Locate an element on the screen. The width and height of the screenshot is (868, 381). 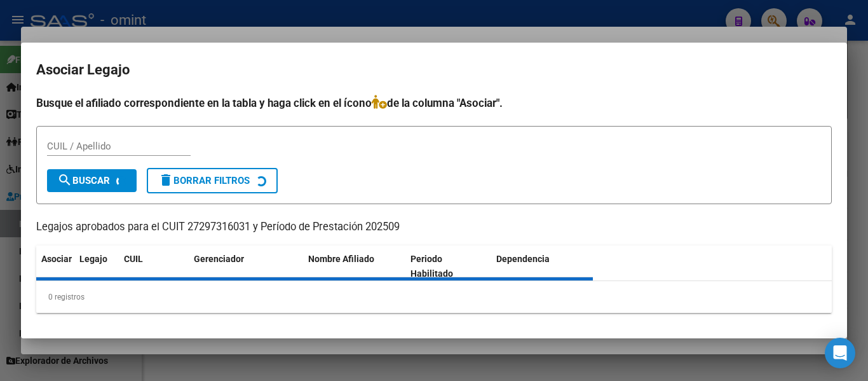
div: 0 registros is located at coordinates (434, 297).